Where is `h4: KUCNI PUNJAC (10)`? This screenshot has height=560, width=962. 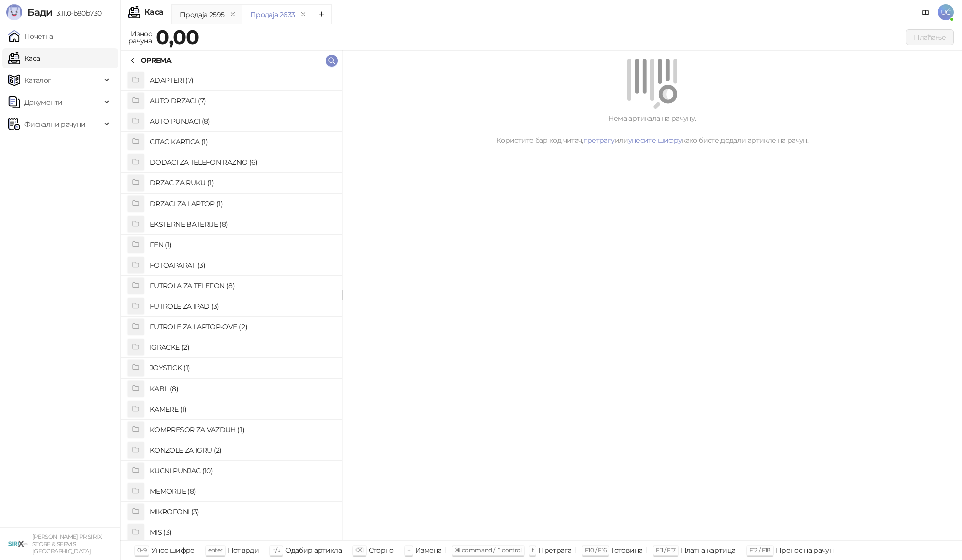 h4: KUCNI PUNJAC (10) is located at coordinates (242, 470).